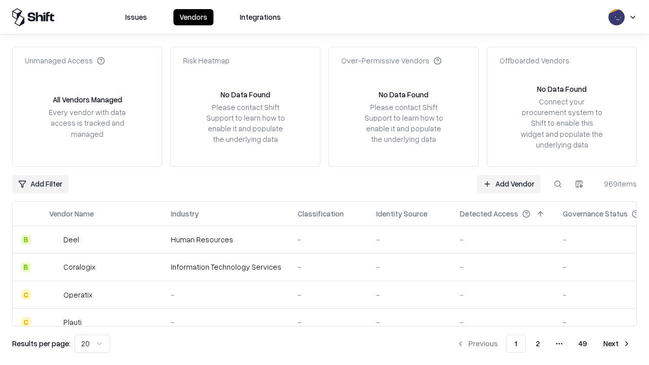 The width and height of the screenshot is (649, 365). What do you see at coordinates (596, 214) in the screenshot?
I see `div: Governance Status` at bounding box center [596, 214].